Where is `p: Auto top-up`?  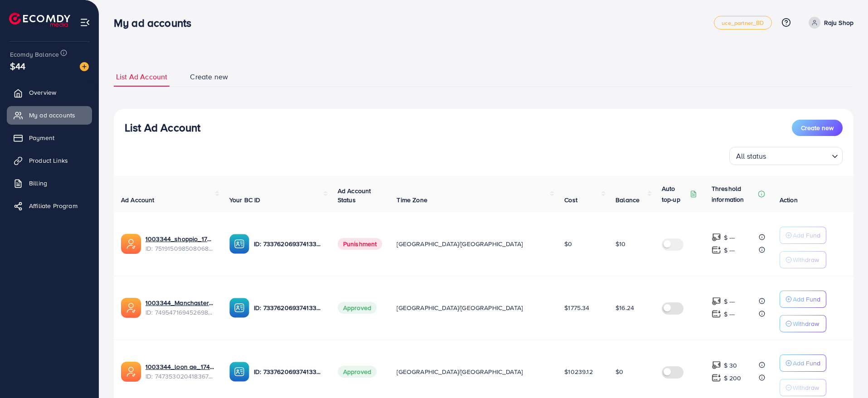 p: Auto top-up is located at coordinates (675, 194).